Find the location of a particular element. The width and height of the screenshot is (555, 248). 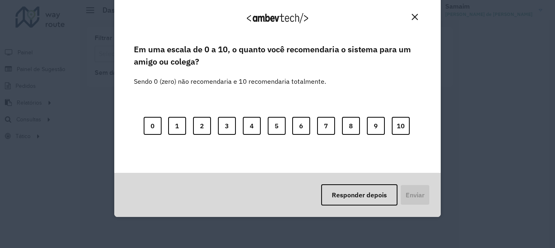

button: 9 is located at coordinates (376, 126).